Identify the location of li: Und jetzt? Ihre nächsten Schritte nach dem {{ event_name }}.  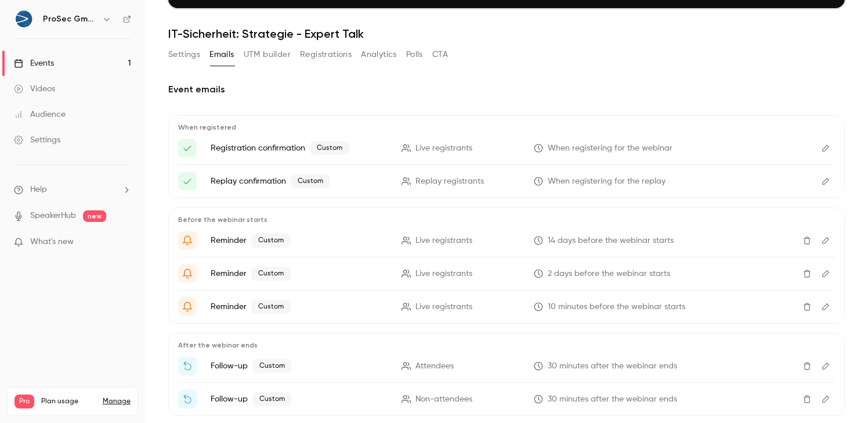
(507, 366).